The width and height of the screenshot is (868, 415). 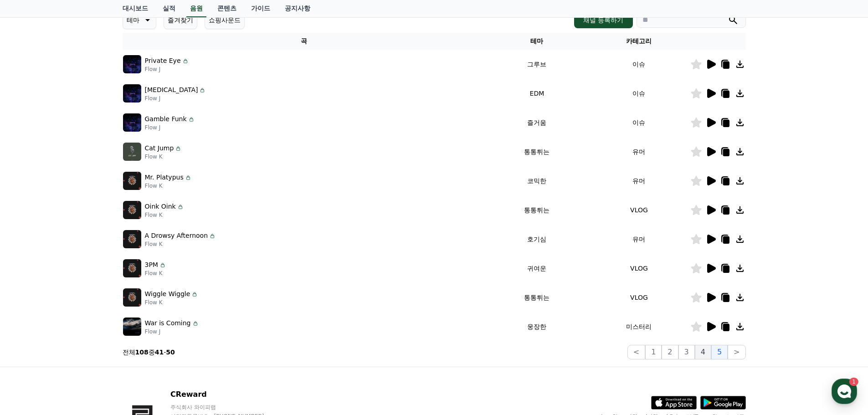 What do you see at coordinates (168, 294) in the screenshot?
I see `p: Wiggle Wiggle` at bounding box center [168, 294].